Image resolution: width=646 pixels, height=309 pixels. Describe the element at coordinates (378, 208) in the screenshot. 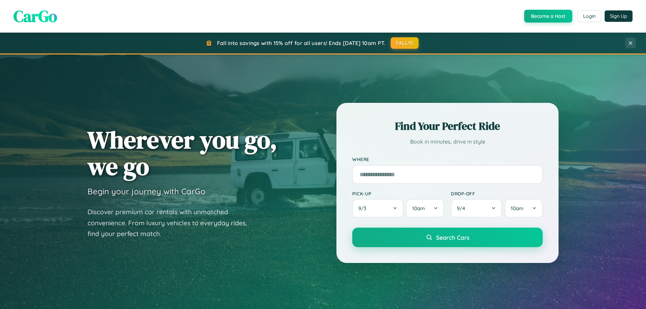

I see `button: 9/3` at that location.